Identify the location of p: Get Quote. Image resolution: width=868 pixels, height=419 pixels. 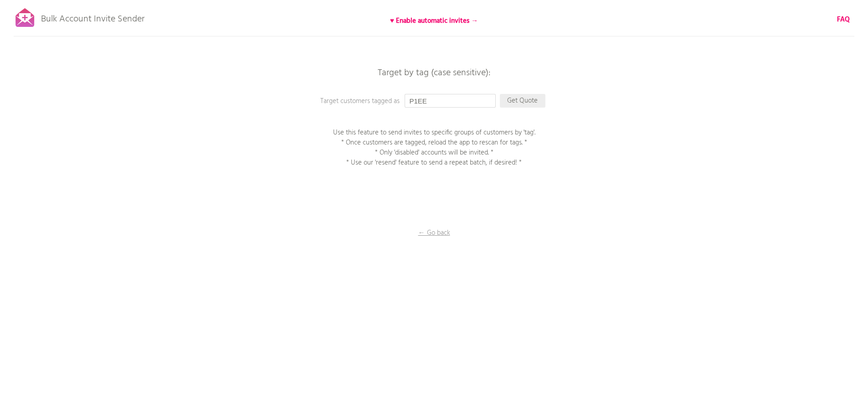
(523, 101).